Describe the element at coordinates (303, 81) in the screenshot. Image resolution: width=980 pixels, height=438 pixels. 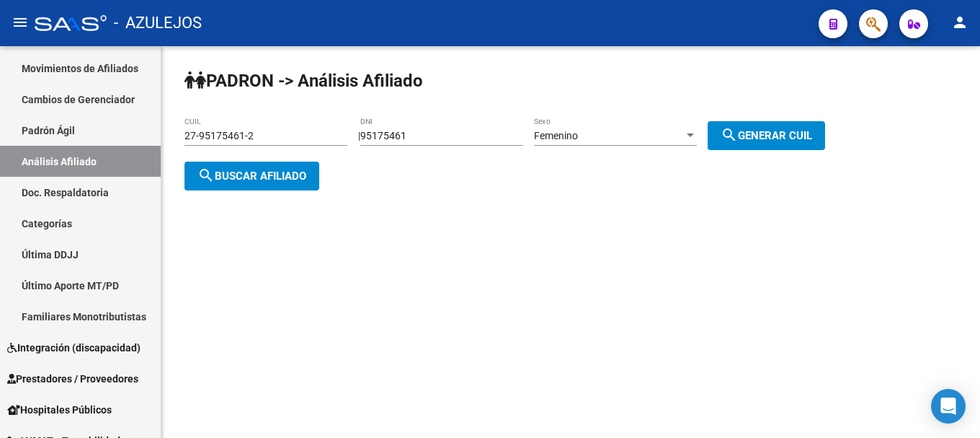
I see `strong: PADRON -> Análisis Afiliado` at that location.